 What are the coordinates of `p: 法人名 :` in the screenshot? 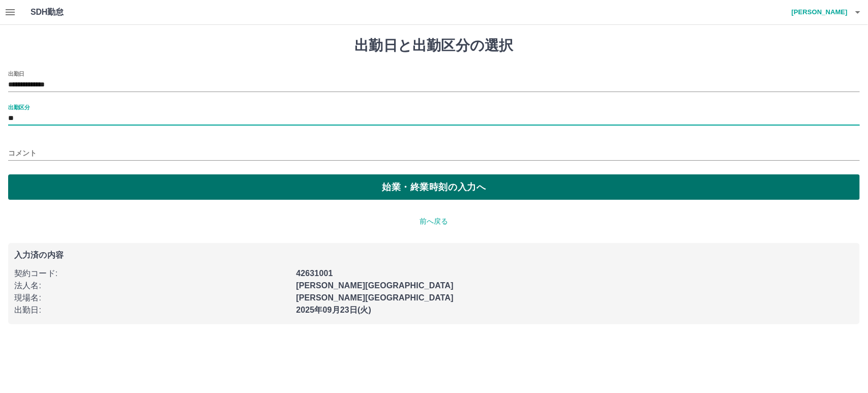 It's located at (152, 286).